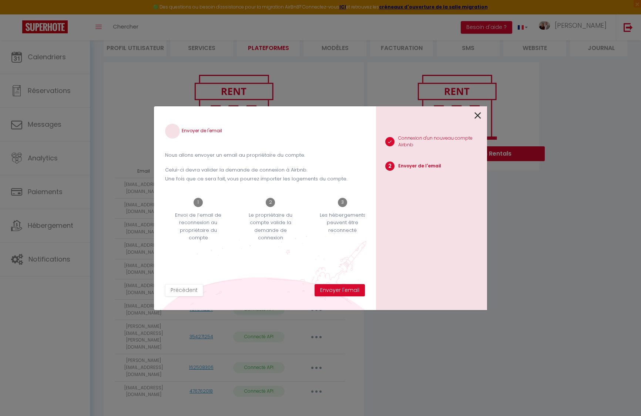 This screenshot has height=416, width=641. What do you see at coordinates (184, 290) in the screenshot?
I see `button: Précédent` at bounding box center [184, 290].